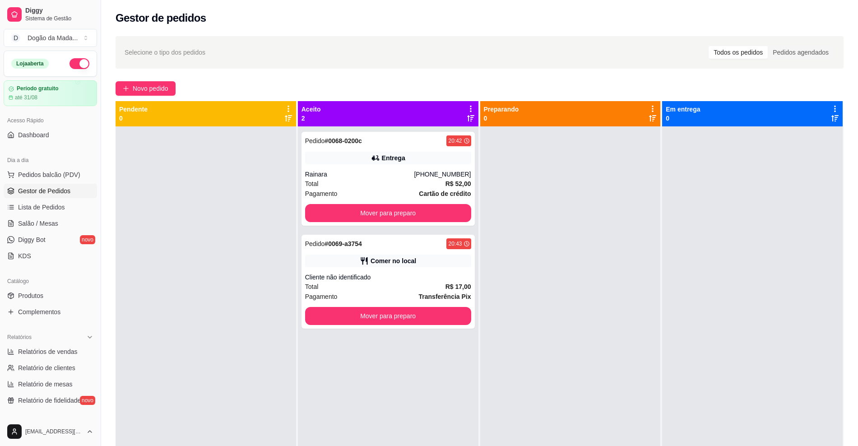 This screenshot has height=446, width=858. What do you see at coordinates (44, 191) in the screenshot?
I see `span: Gestor de Pedidos` at bounding box center [44, 191].